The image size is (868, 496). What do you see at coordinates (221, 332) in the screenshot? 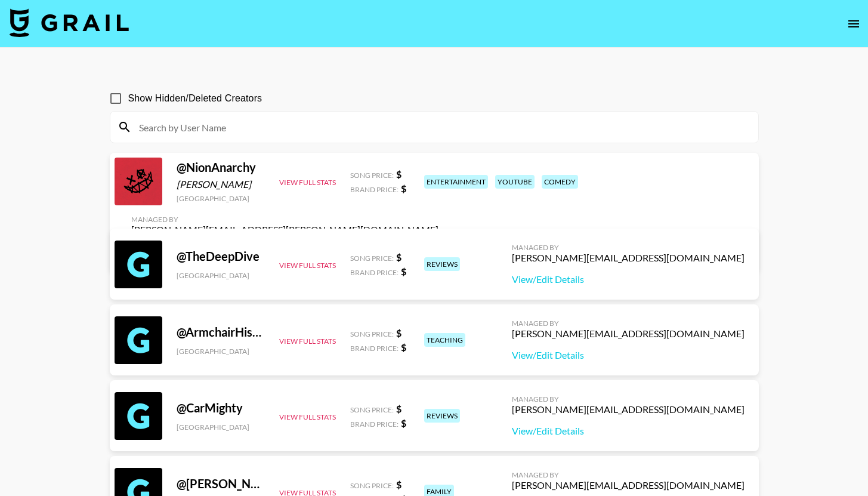
I see `div: @ ArmchairHistorian` at bounding box center [221, 332].